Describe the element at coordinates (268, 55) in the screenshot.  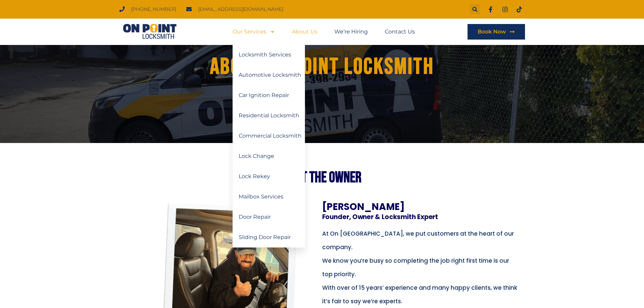
I see `a: Locksmith Services` at that location.